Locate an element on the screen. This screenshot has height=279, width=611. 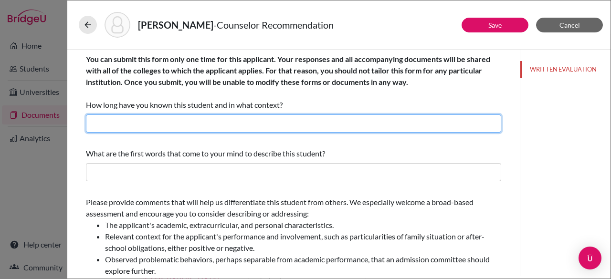
button: WRITTEN EVALUATION is located at coordinates (565, 69).